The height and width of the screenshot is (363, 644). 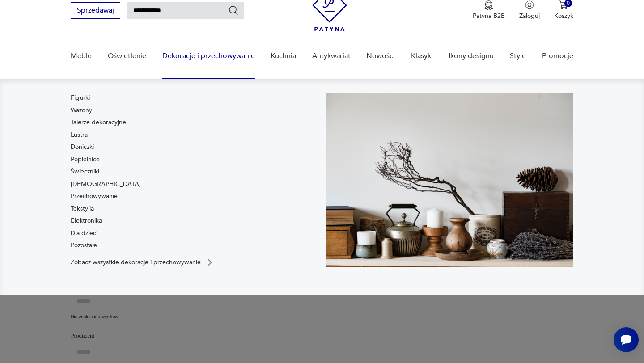 What do you see at coordinates (489, 11) in the screenshot?
I see `button: Patyna B2B` at bounding box center [489, 11].